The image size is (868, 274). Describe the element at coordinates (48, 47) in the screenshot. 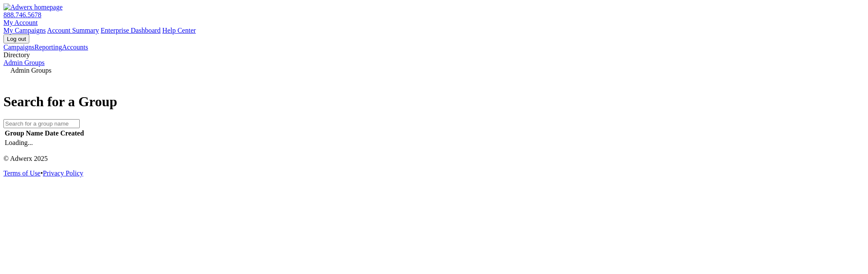

I see `a: Reporting` at that location.